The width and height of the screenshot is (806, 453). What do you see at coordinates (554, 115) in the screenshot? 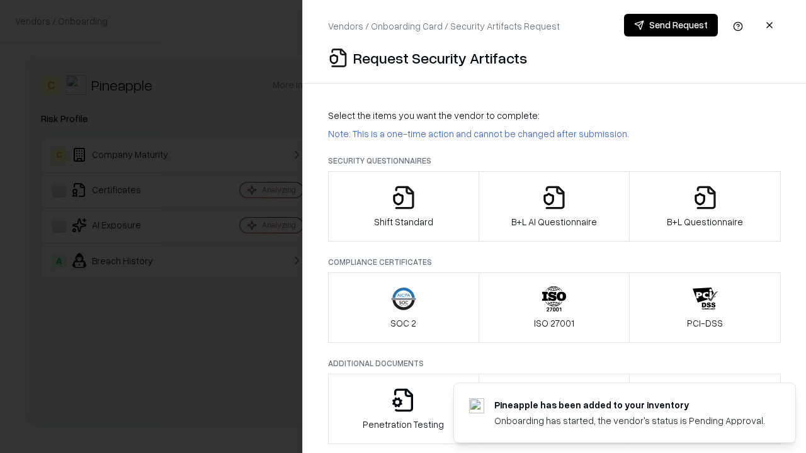
I see `p: Select the items you want the vendor to complete:` at bounding box center [554, 115].